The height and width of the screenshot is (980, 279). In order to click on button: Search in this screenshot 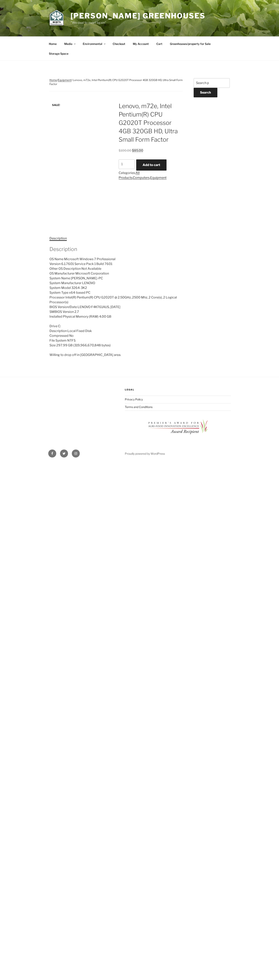, I will do `click(205, 93)`.